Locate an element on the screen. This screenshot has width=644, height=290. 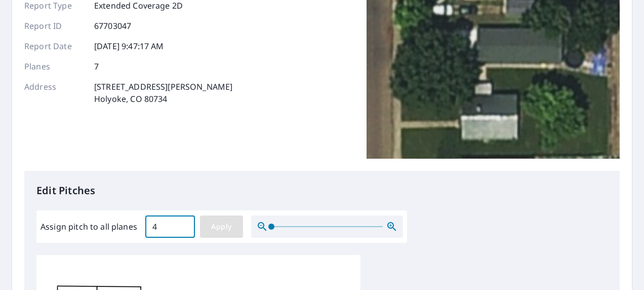
p: 67703047 is located at coordinates (112, 25).